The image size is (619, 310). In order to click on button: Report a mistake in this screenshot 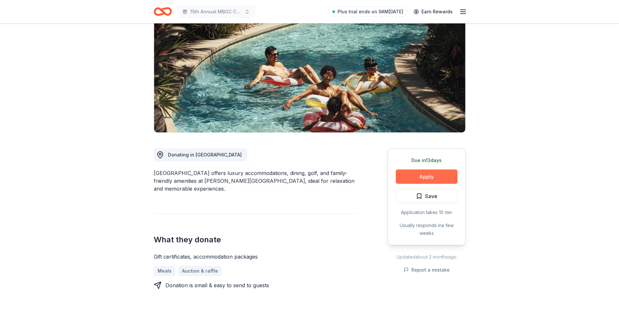, I will do `click(427, 270)`.